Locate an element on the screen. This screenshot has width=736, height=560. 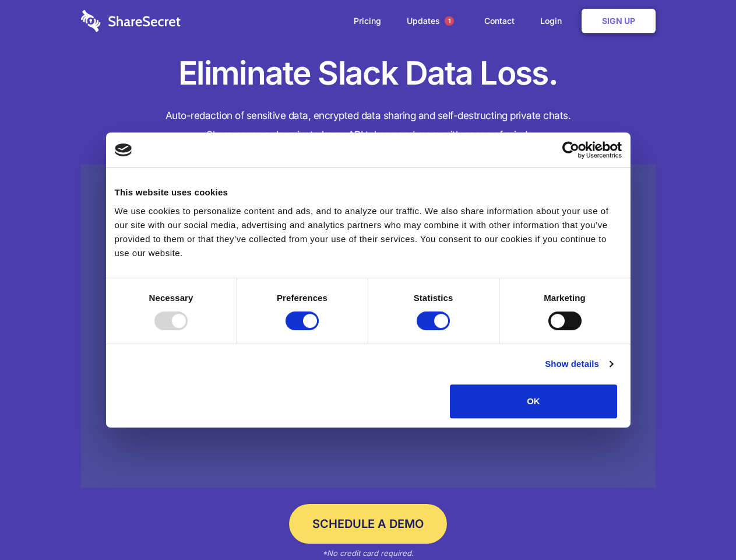
img: logo is located at coordinates (123, 150).